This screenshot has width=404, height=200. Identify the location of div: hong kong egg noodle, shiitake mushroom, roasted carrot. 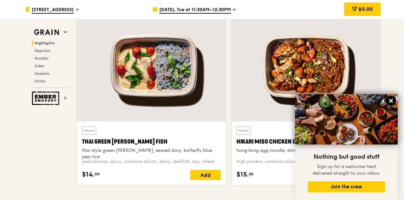
(306, 150).